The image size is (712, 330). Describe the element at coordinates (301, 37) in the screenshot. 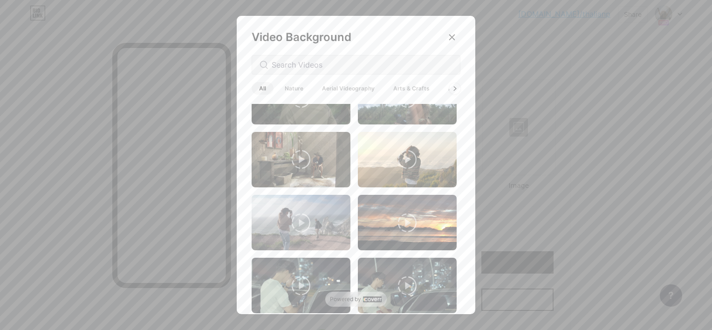

I see `span: Video Background` at that location.